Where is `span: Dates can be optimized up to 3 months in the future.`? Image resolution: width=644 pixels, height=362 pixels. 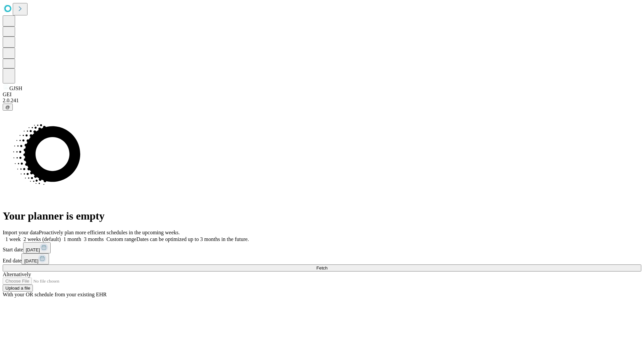 span: Dates can be optimized up to 3 months in the future. is located at coordinates (192, 239).